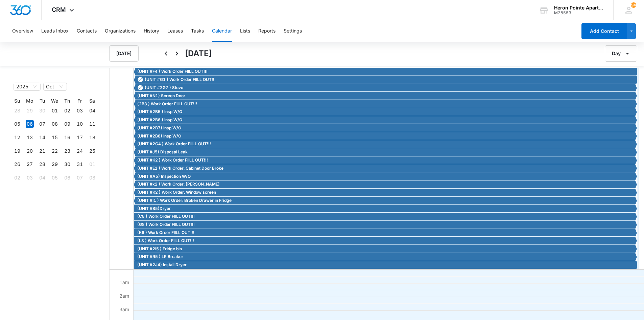  What do you see at coordinates (59, 10) in the screenshot?
I see `span: CRM` at bounding box center [59, 10].